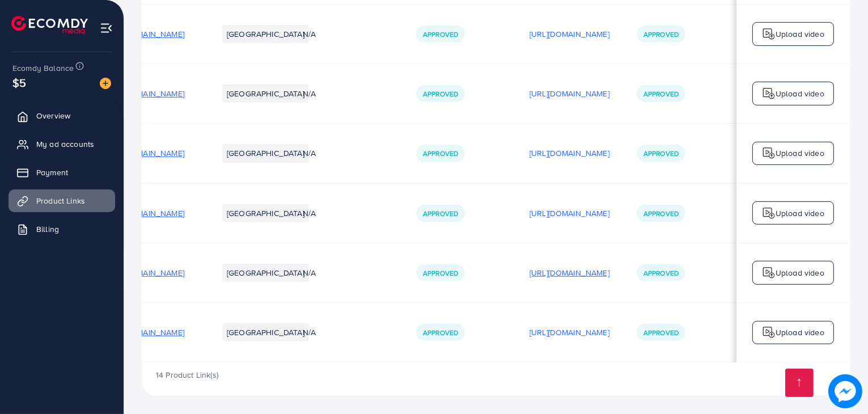  What do you see at coordinates (65, 144) in the screenshot?
I see `span: My ad accounts` at bounding box center [65, 144].